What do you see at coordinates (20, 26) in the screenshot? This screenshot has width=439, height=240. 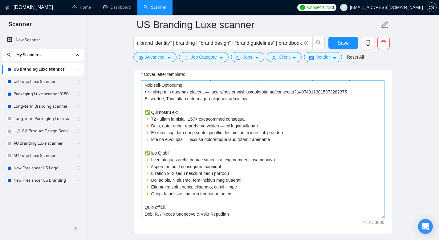 I see `span: Scanner` at bounding box center [20, 26].